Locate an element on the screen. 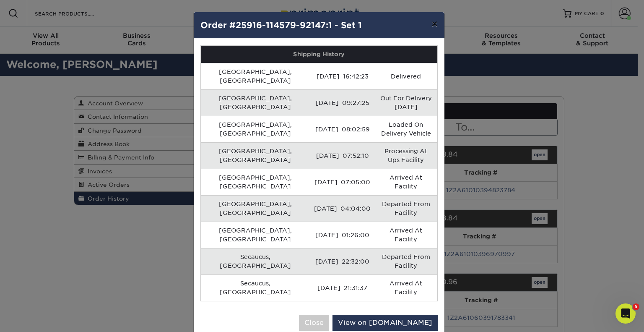  td: Processing At Ups Facility is located at coordinates (406, 155).